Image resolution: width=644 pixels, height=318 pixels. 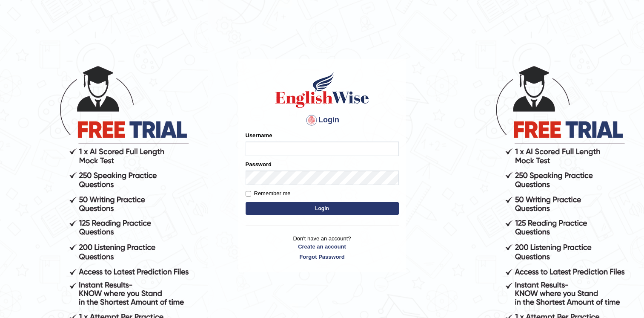 I want to click on a: Forgot Password, so click(x=322, y=256).